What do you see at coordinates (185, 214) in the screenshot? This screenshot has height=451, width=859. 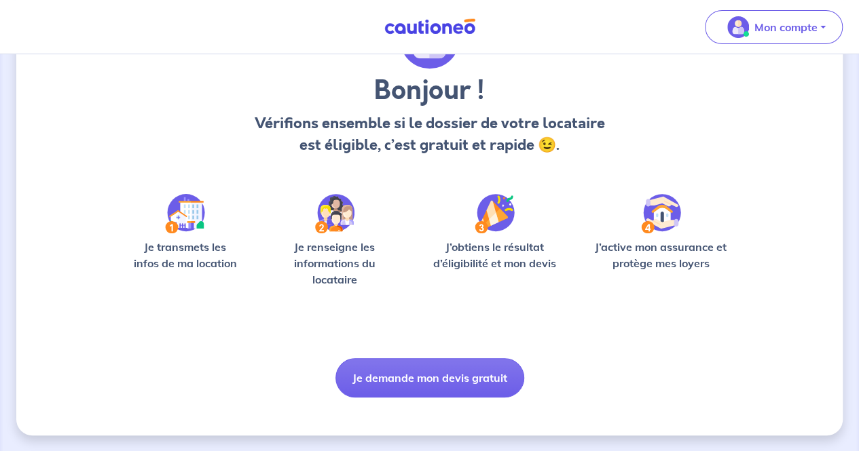 I see `img: /static/90a569abe86eec82015bcaae536bd8e6/Step-1.svg` at bounding box center [185, 214].